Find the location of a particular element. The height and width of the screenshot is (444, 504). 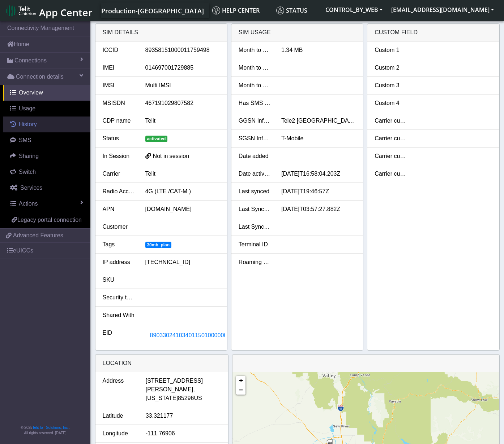

div: Carrier custom 3 is located at coordinates (390, 156).